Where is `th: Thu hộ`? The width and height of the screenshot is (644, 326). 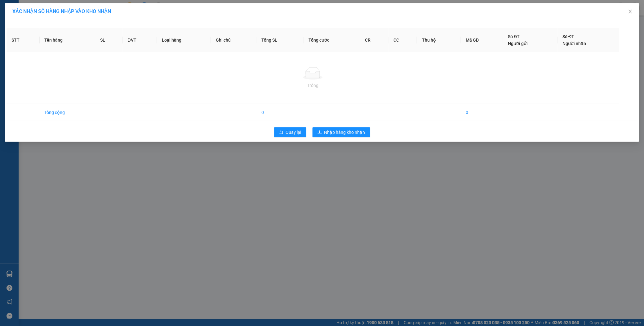 th: Thu hộ is located at coordinates (439, 40).